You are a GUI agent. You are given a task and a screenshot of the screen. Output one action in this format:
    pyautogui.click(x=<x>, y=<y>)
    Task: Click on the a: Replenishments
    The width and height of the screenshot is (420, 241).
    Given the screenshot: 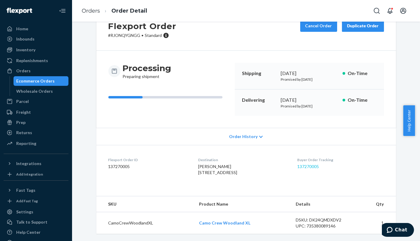 What is the action you would take?
    pyautogui.click(x=36, y=61)
    